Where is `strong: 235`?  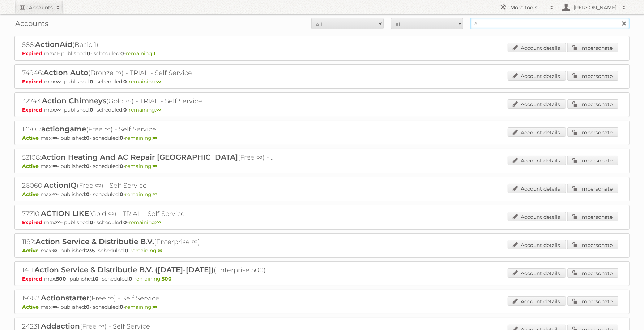 strong: 235 is located at coordinates (90, 250).